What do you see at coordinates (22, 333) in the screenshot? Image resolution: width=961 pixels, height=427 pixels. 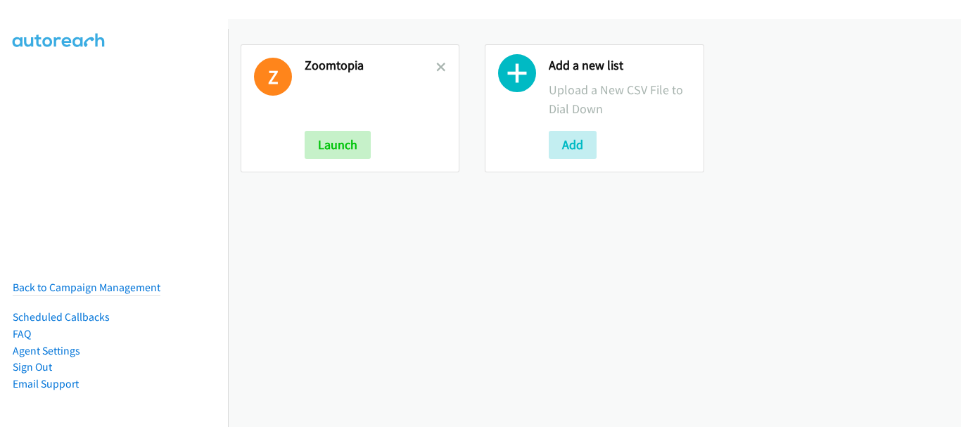 I see `a: FAQ` at bounding box center [22, 333].